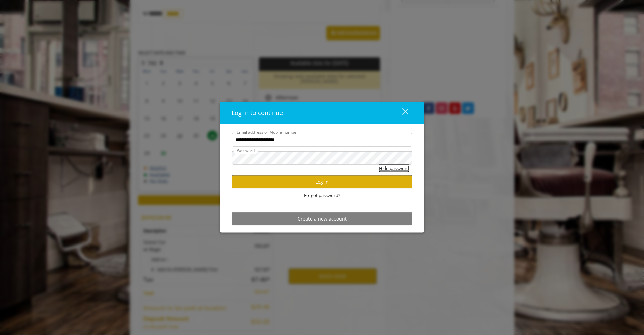  Describe the element at coordinates (322, 181) in the screenshot. I see `button: Log in` at that location.